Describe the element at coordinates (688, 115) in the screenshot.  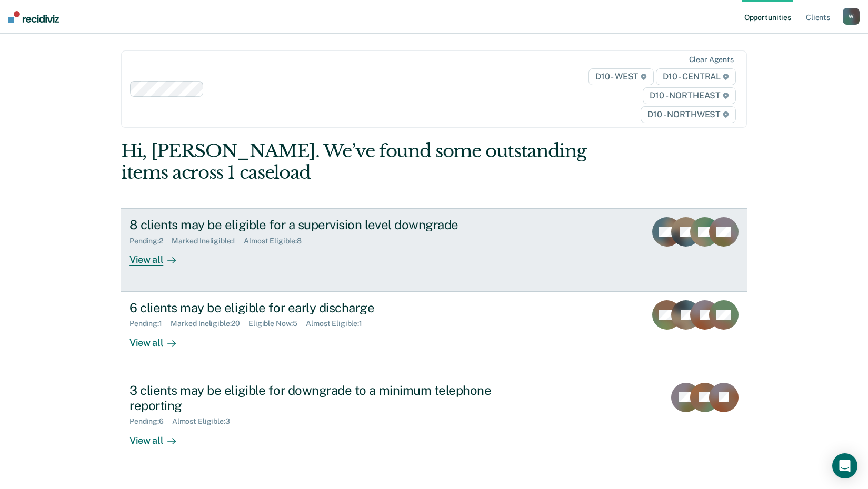
I see `span: D10 - NORTHWEST` at that location.